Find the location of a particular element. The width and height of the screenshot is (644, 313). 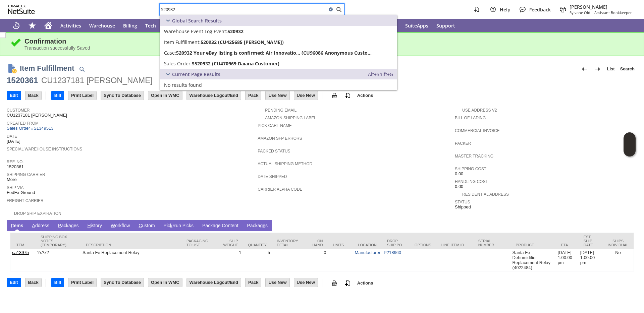

div: Item is located at coordinates (23, 245).